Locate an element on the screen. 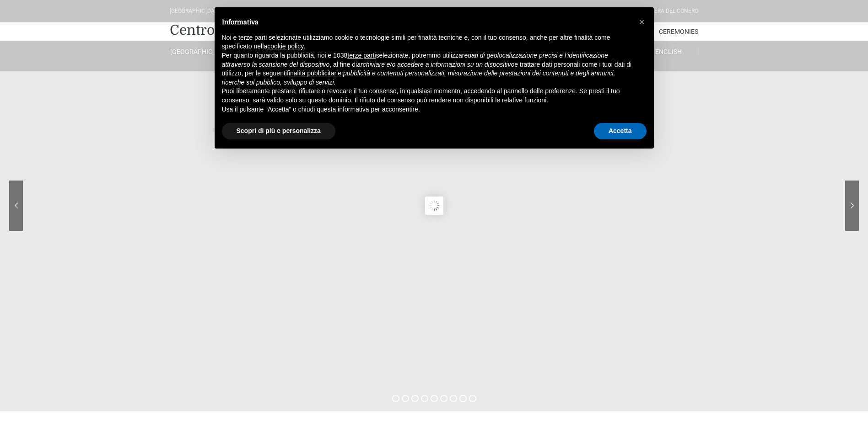  em: archiviare e/o accedere a informazioni su un dispositivo is located at coordinates (435, 65).